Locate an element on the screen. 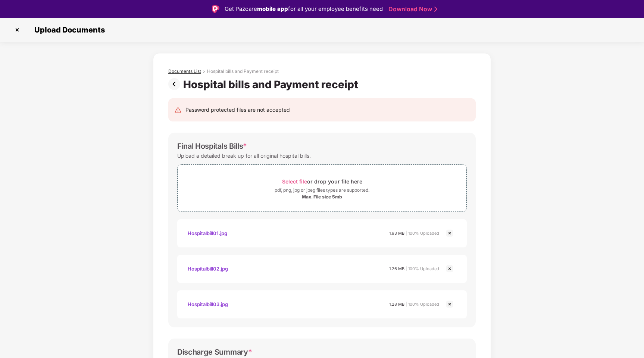 The height and width of the screenshot is (358, 644). div: Final Hospitals Bills is located at coordinates (212, 146).